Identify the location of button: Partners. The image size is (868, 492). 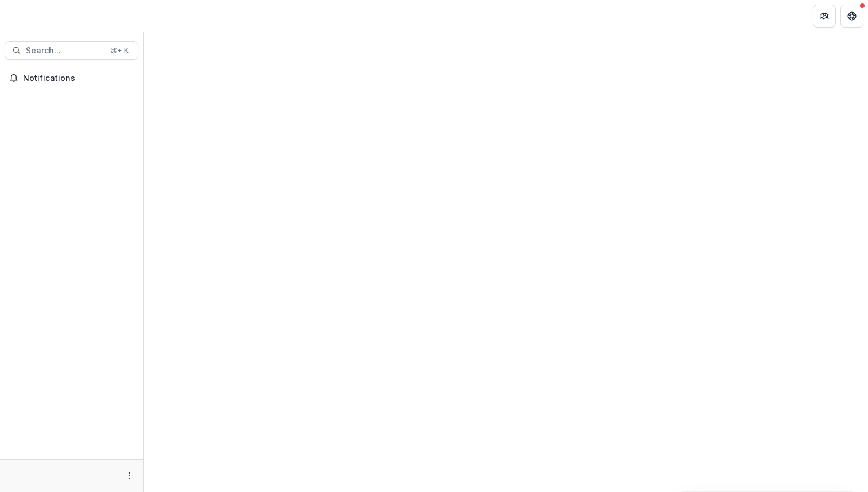
(824, 16).